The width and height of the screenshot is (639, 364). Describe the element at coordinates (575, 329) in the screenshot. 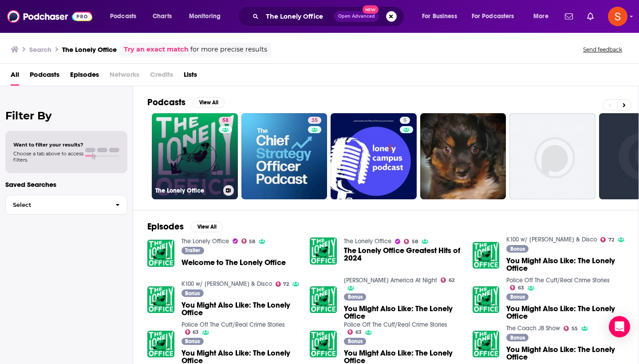

I see `span: 55` at that location.